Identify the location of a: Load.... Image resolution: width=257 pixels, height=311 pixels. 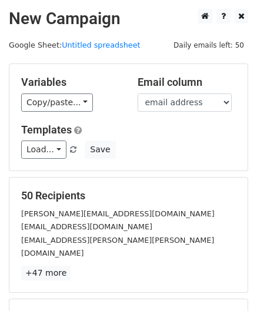
(44, 149).